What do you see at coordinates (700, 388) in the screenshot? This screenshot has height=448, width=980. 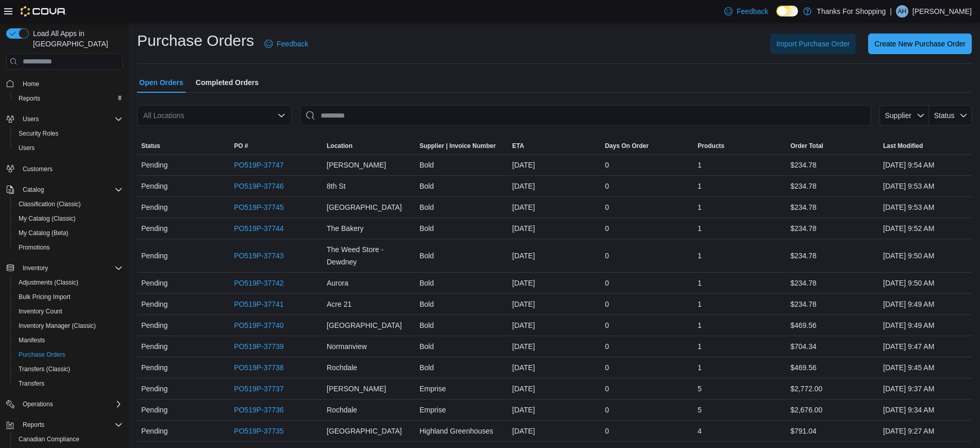 I see `span: 5` at bounding box center [700, 388].